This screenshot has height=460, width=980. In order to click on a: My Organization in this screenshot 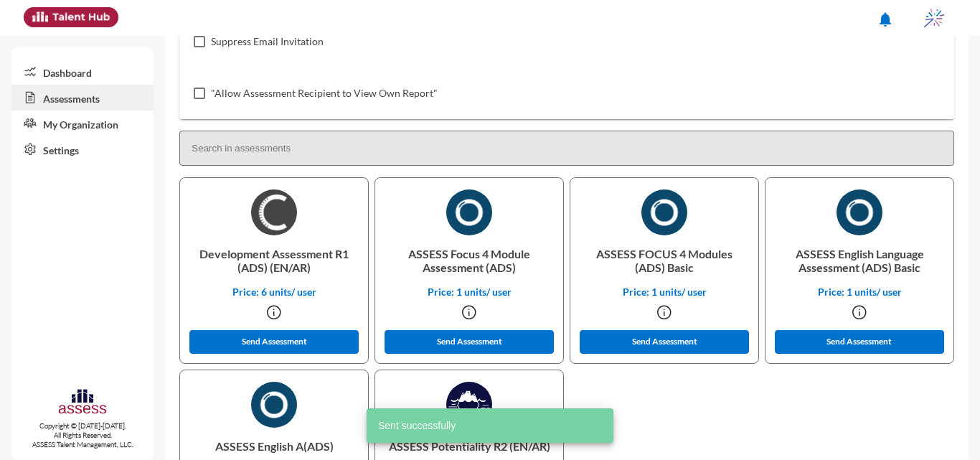, I will do `click(82, 123)`.